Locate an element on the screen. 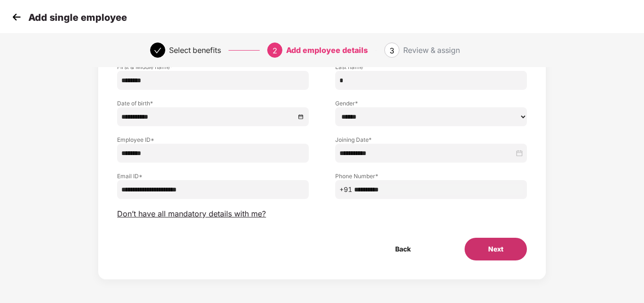 This screenshot has height=303, width=644. div: Select benefits is located at coordinates (195, 50).